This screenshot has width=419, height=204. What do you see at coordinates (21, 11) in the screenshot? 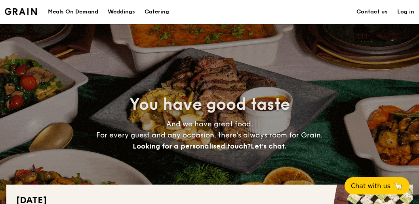
I see `a: Logotype` at bounding box center [21, 11].